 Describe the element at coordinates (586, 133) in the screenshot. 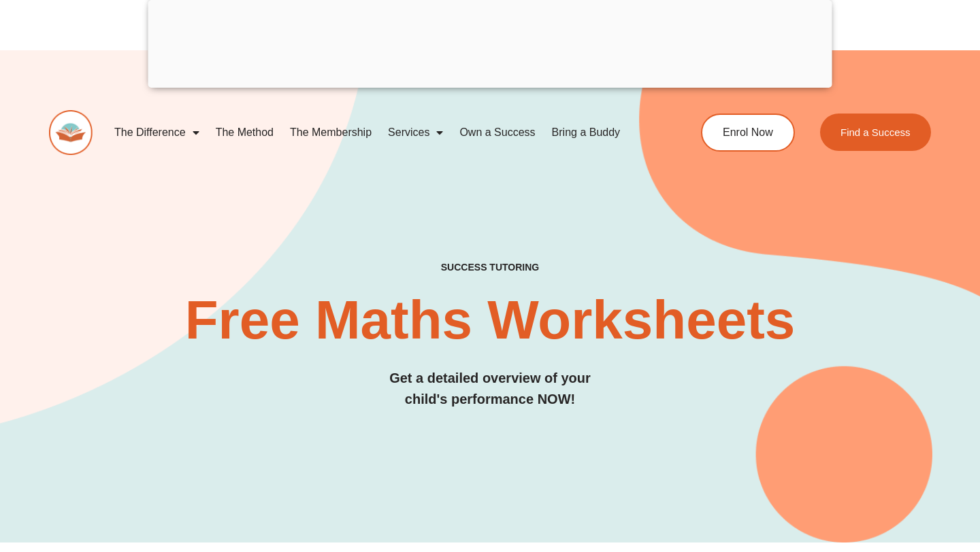

I see `a: Bring a Buddy` at that location.